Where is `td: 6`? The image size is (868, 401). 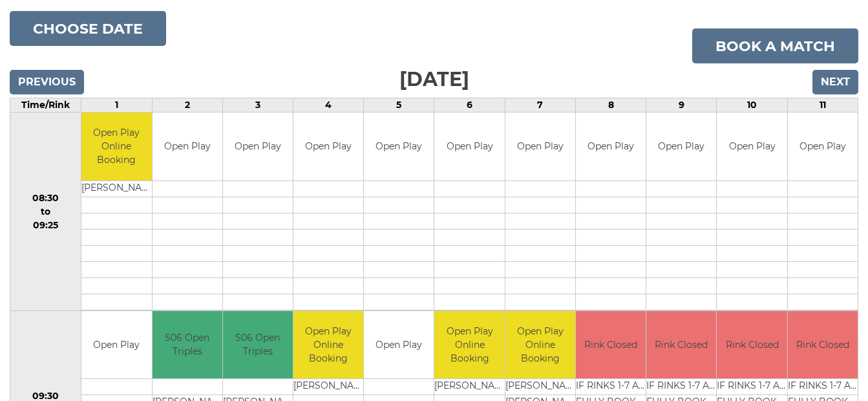 td: 6 is located at coordinates (470, 105).